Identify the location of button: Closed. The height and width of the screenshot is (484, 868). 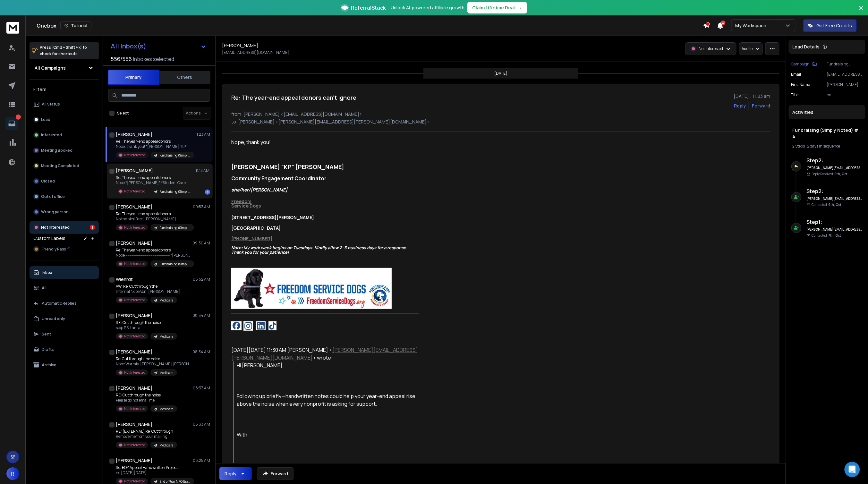
(64, 181).